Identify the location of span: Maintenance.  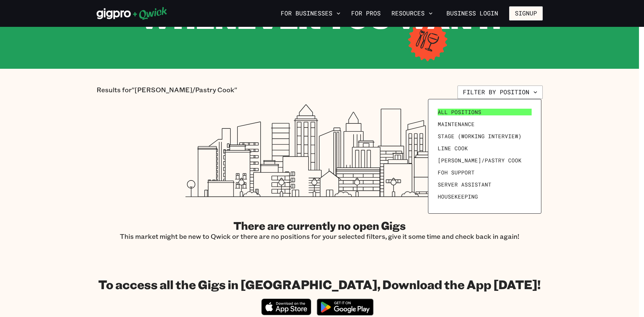
(456, 124).